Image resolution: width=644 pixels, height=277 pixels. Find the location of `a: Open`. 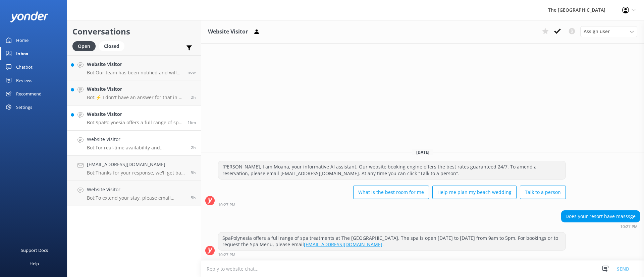

a: Open is located at coordinates (86, 46).